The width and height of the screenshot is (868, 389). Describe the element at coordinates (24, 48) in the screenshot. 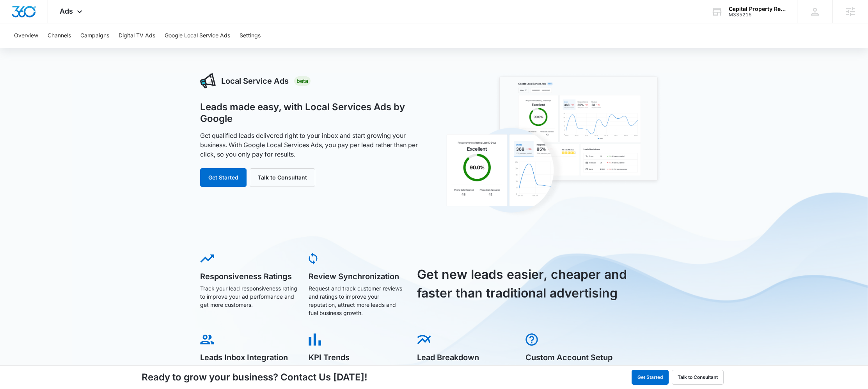

I see `img: tab_domain_overview_orange.svg` at that location.